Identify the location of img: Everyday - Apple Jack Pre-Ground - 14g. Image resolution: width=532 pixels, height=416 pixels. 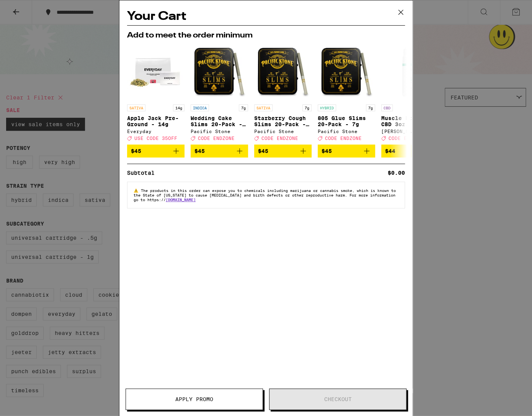
(156, 72).